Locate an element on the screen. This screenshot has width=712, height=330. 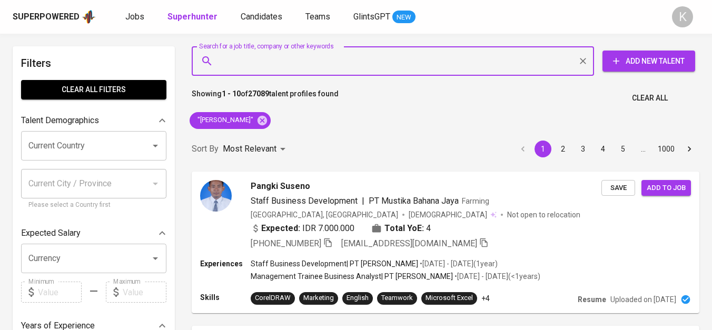
div: K is located at coordinates (682, 17).